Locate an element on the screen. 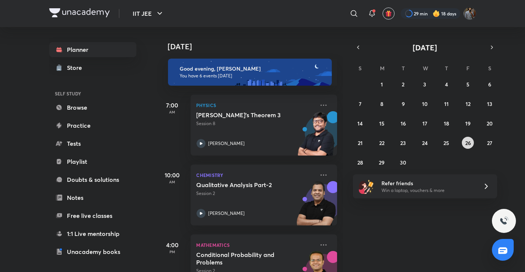 The width and height of the screenshot is (525, 272). h5: Qualitative Analysis Part-2 is located at coordinates (243, 185).